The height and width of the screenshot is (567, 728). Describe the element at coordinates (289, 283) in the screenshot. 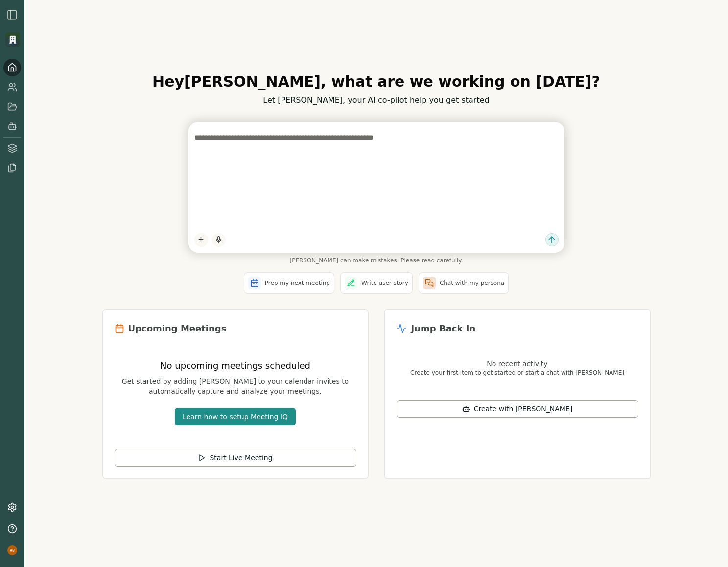

I see `button: Prep my next meeting` at that location.